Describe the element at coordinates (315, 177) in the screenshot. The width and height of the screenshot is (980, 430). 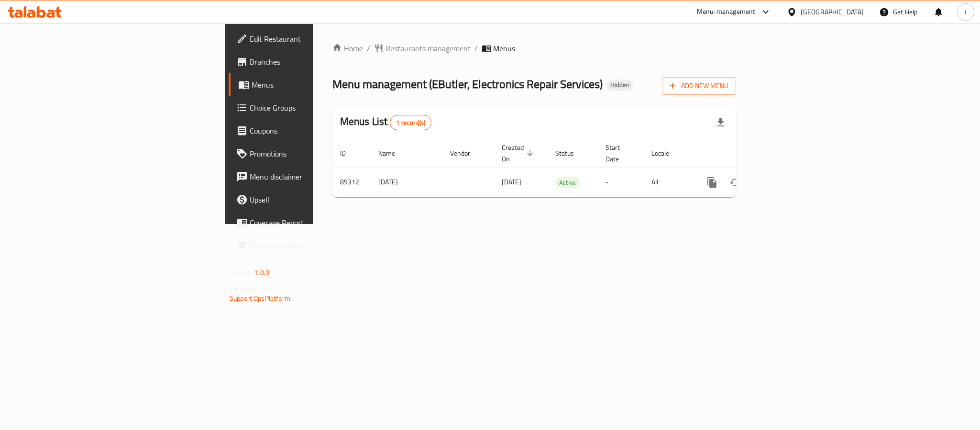
I see `span: Menu disclaimer` at that location.